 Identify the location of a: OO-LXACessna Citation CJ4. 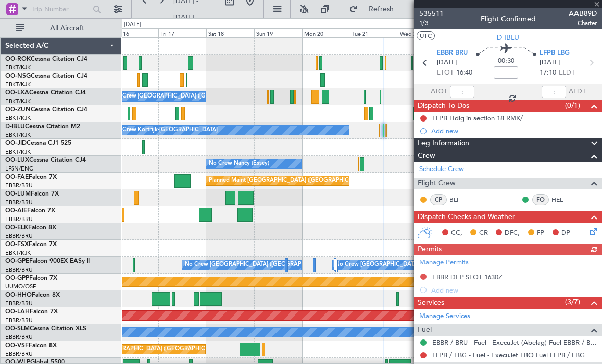
(45, 93).